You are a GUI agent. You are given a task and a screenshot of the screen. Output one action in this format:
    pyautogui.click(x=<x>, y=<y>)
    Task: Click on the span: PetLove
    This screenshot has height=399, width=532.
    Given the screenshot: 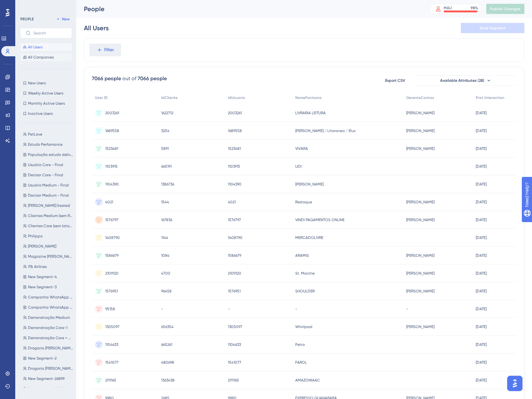 What is the action you would take?
    pyautogui.click(x=35, y=134)
    